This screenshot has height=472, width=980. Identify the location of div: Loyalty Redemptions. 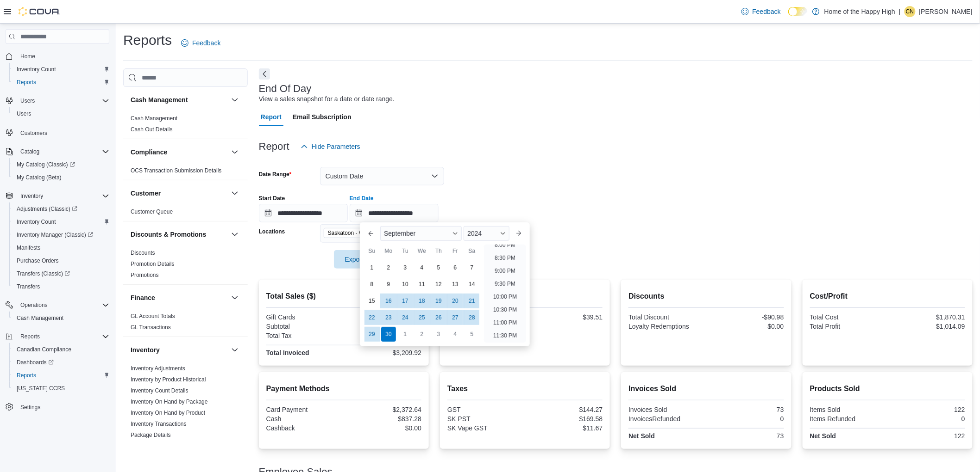
(667, 326).